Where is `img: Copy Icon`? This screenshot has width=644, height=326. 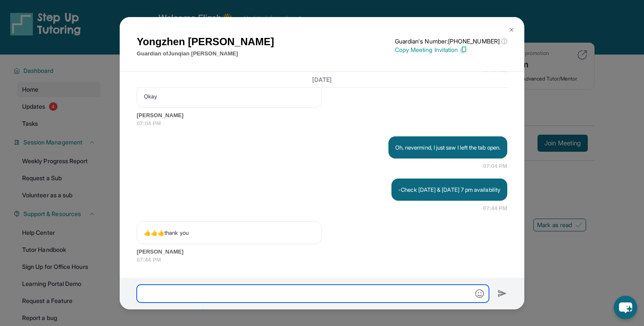 img: Copy Icon is located at coordinates (463, 50).